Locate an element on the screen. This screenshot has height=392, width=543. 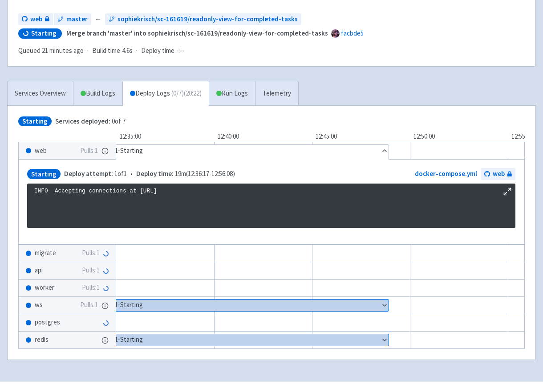
span: Deploy attempt: is located at coordinates (89, 173).